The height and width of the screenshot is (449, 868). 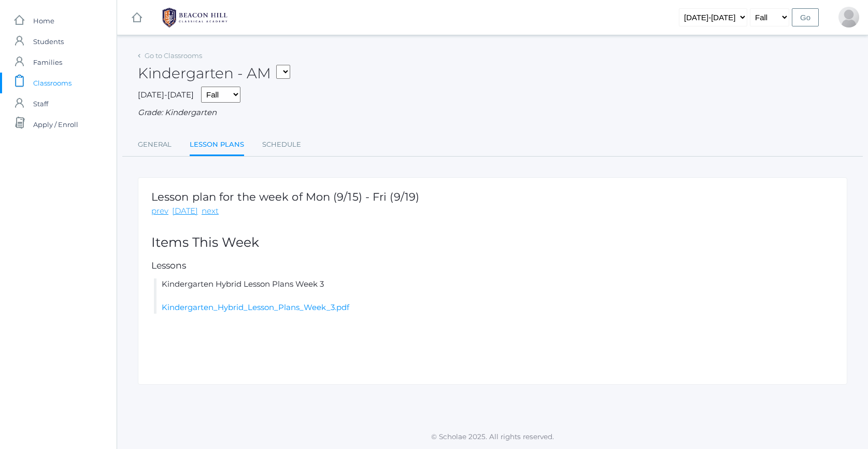 I want to click on h2: Kindergarten - AM, so click(x=214, y=73).